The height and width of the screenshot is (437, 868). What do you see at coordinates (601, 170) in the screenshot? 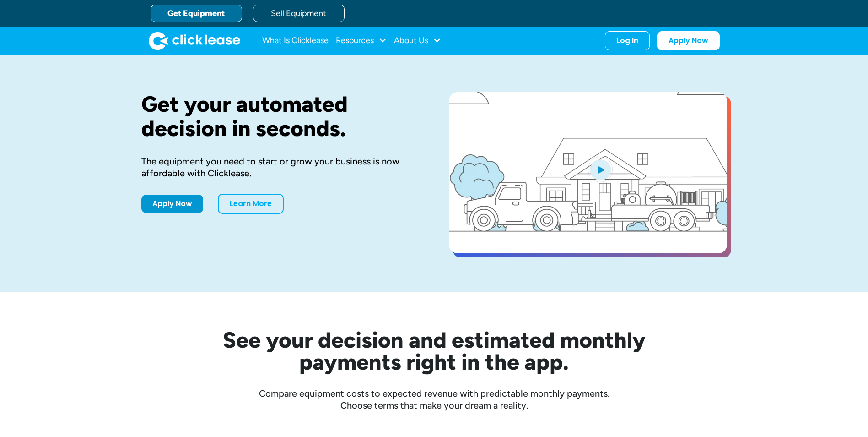
I see `img: Blue play button logo on a light blue circular background` at bounding box center [601, 170].